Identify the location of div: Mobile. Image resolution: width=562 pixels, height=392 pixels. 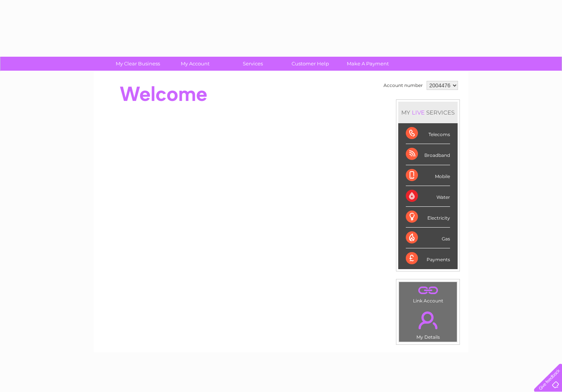
(428, 176).